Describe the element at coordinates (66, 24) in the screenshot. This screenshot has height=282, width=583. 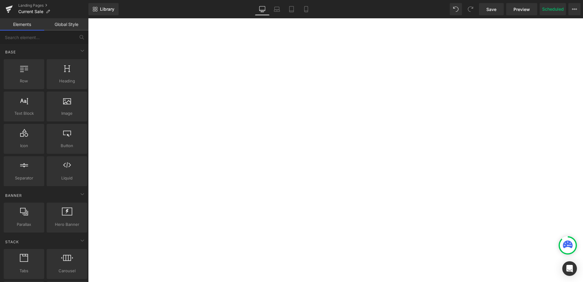
I see `a: Global Style` at that location.